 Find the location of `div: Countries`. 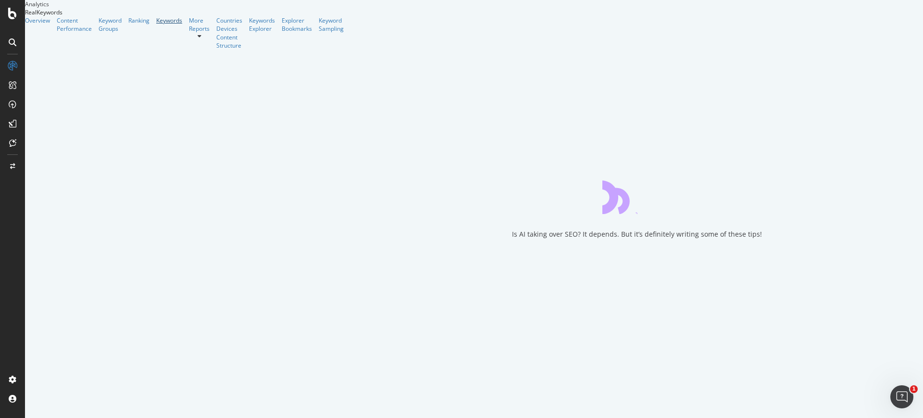

div: Countries is located at coordinates (229, 20).